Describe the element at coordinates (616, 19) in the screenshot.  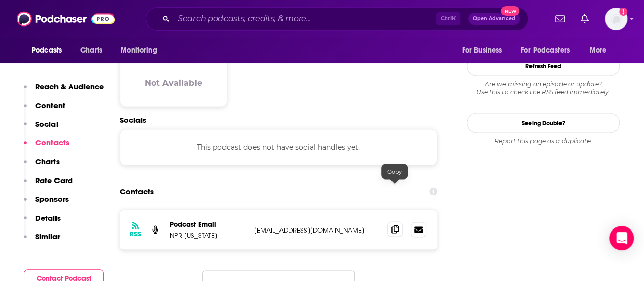
I see `span: Logged in as psamuelson01` at that location.